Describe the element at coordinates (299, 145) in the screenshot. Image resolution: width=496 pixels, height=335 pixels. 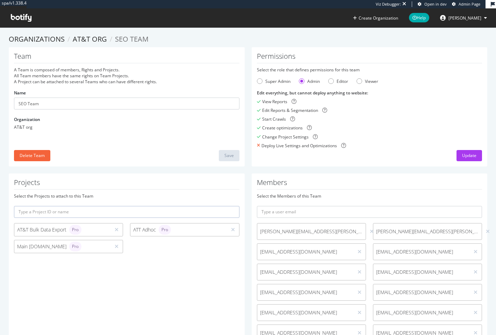
I see `div: Deploy Live Settings and Optimizations` at that location.